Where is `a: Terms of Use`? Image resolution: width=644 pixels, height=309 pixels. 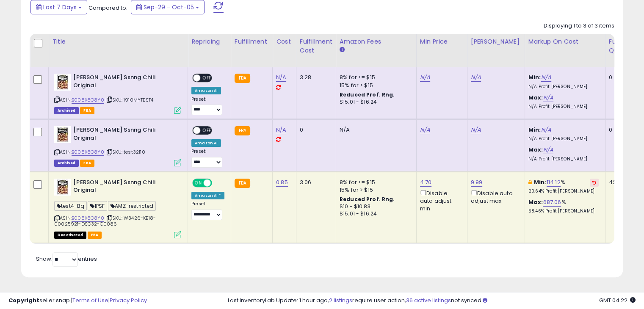 a: Terms of Use is located at coordinates (90, 300).